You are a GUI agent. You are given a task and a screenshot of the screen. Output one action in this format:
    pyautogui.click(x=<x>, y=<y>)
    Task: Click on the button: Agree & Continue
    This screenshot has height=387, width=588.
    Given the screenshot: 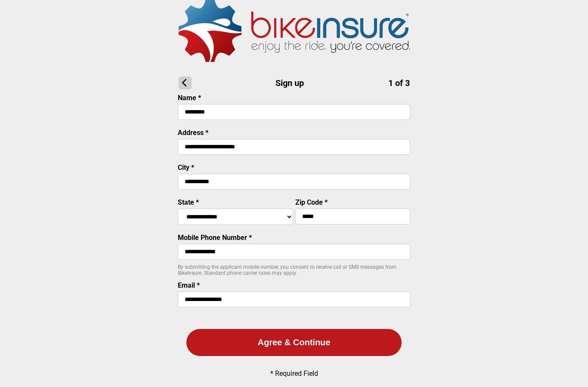 What is the action you would take?
    pyautogui.click(x=294, y=342)
    